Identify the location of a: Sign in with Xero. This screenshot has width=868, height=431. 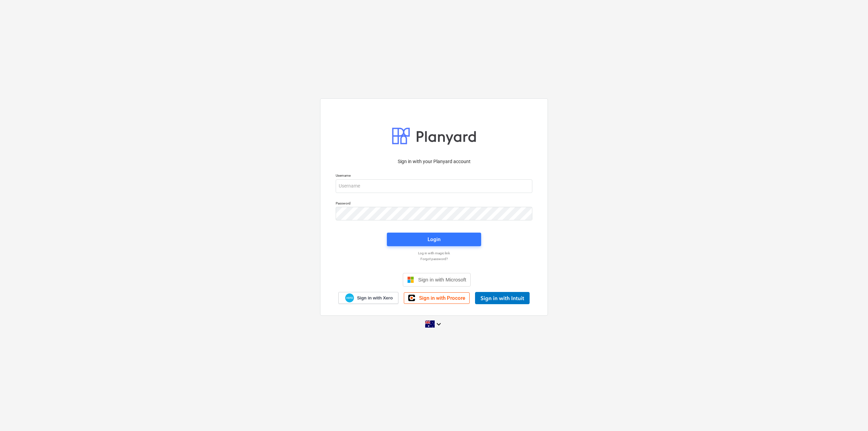
(369, 298).